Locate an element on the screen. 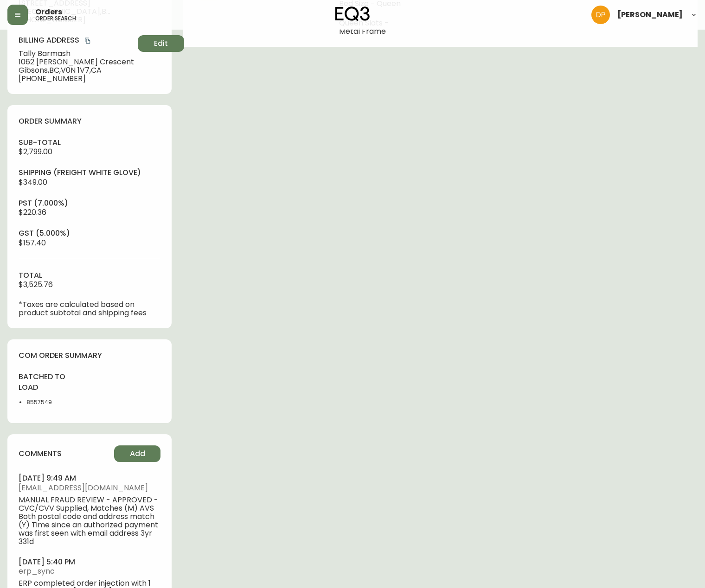 The width and height of the screenshot is (705, 588). span: MANUAL FRAUD REVIEW - APPROVED - CVC/CVV Supplied, Matches (M) AVS Both postal code and address m... is located at coordinates (89, 521).